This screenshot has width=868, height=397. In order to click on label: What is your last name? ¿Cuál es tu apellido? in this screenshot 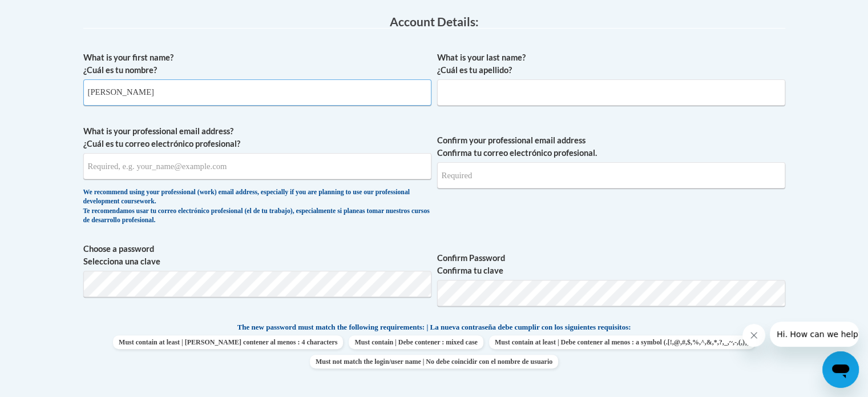, I will do `click(611, 64)`.